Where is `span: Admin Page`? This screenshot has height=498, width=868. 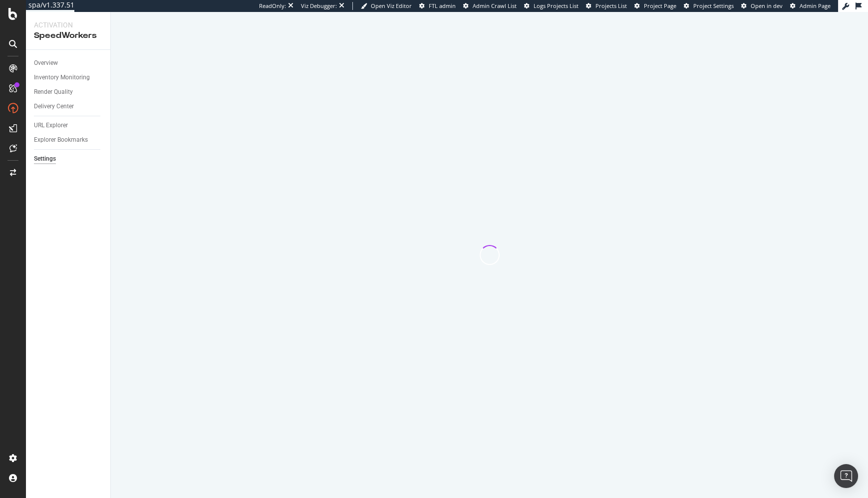
span: Admin Page is located at coordinates (815, 5).